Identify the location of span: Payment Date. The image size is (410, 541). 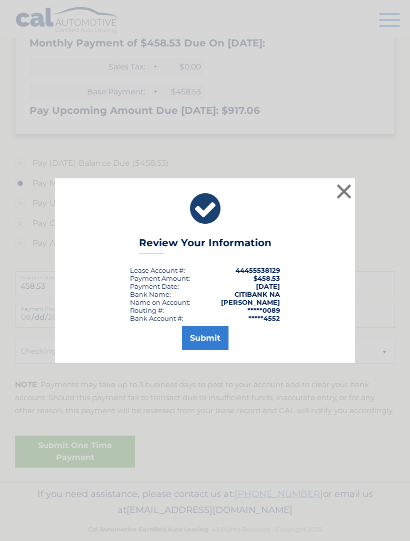
(153, 286).